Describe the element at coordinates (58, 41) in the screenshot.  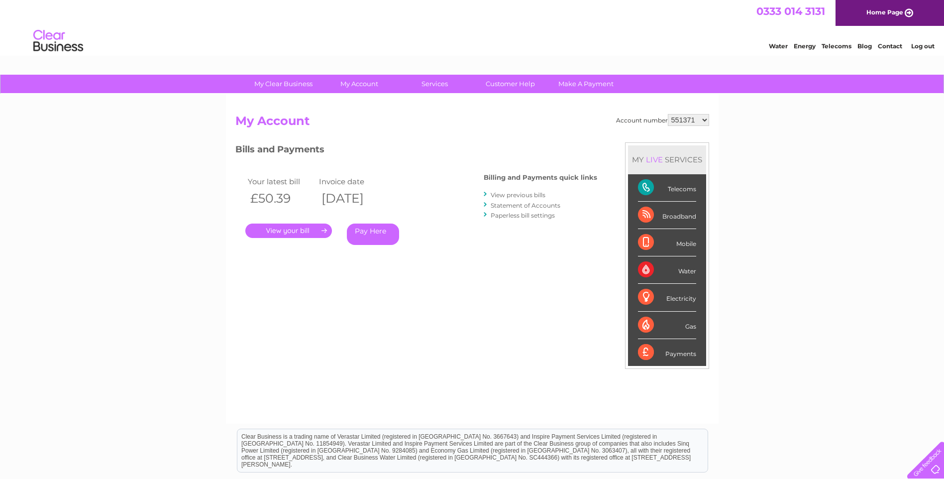
I see `img: logo.png` at that location.